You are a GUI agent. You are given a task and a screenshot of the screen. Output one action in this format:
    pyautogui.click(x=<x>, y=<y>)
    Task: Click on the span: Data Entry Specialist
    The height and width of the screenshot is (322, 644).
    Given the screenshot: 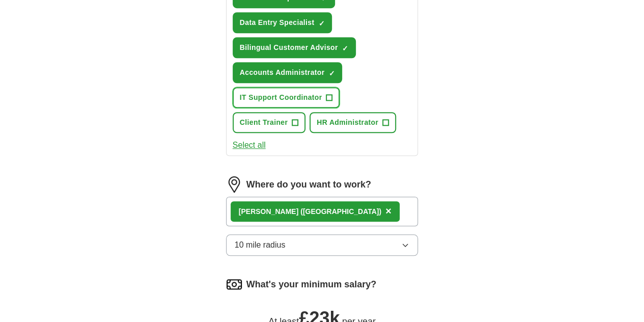 What is the action you would take?
    pyautogui.click(x=277, y=22)
    